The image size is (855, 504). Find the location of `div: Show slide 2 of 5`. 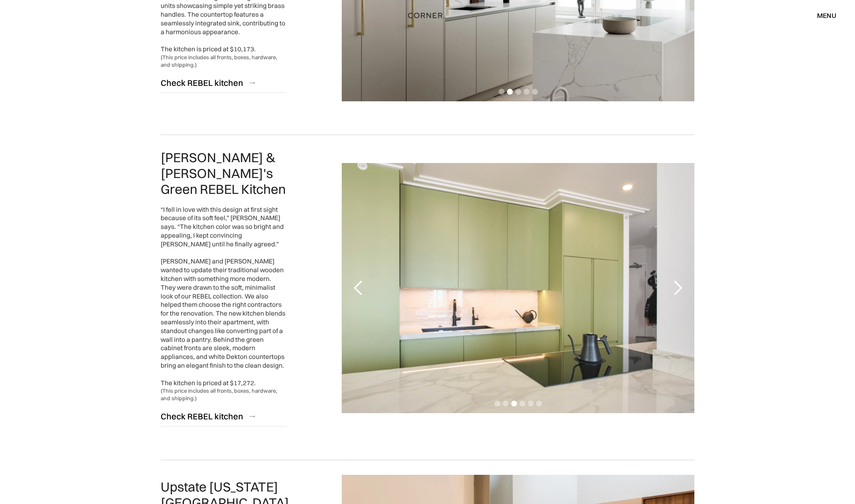

div: Show slide 2 of 5 is located at coordinates (510, 91).